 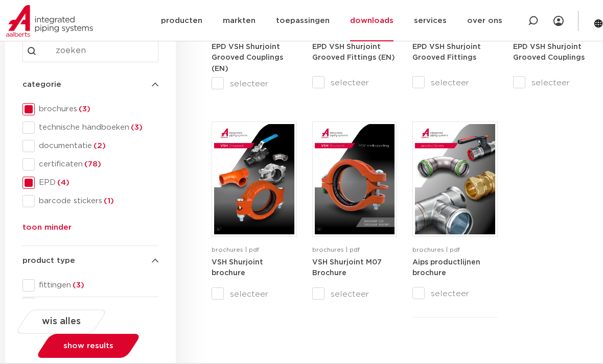 I want to click on img: VSH-Shurjoint_A4Brochure-5008696-2021_1.0_NL-1-pdf.jpg, so click(x=254, y=179).